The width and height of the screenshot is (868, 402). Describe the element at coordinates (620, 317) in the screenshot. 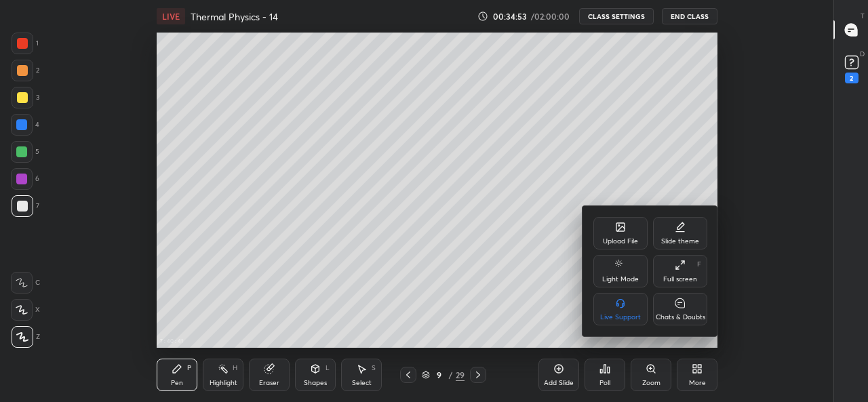

I see `div: Live Support` at that location.